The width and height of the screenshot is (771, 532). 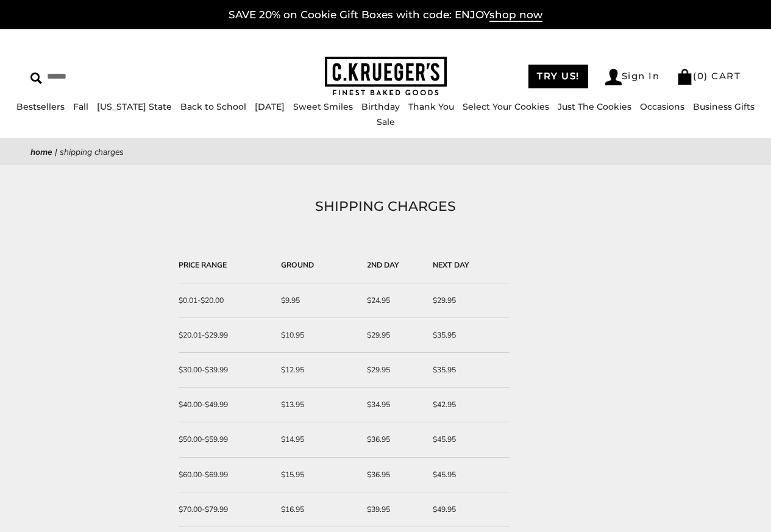 I want to click on td: $9.95, so click(x=318, y=301).